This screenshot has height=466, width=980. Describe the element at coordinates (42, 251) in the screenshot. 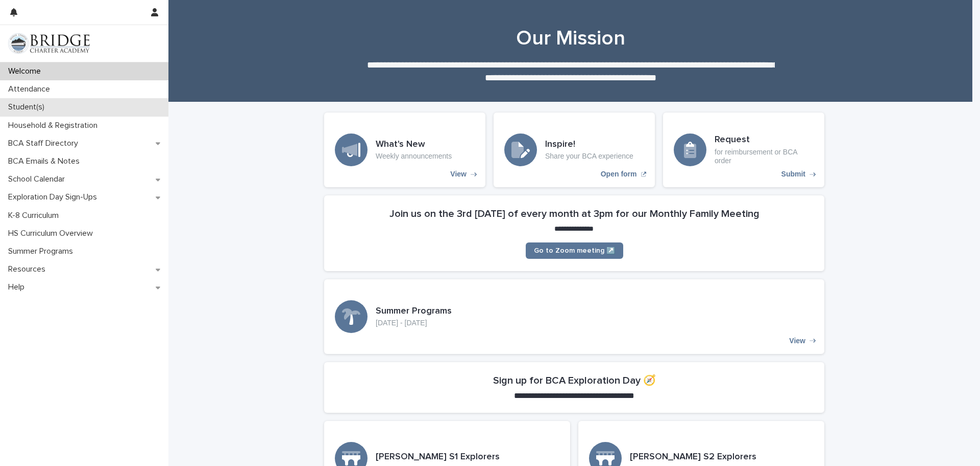

I see `p: Summer Programs` at that location.